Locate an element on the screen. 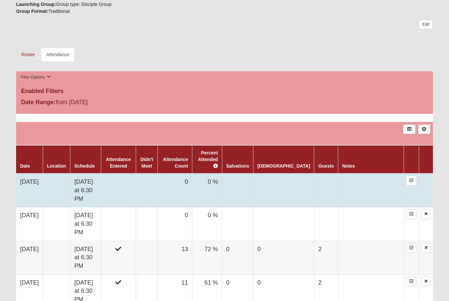 The width and height of the screenshot is (449, 301). td: 2 is located at coordinates (326, 258).